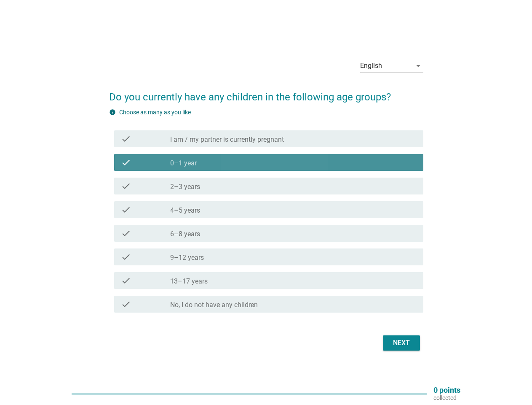  What do you see at coordinates (447, 390) in the screenshot?
I see `p: 0 points` at bounding box center [447, 390].